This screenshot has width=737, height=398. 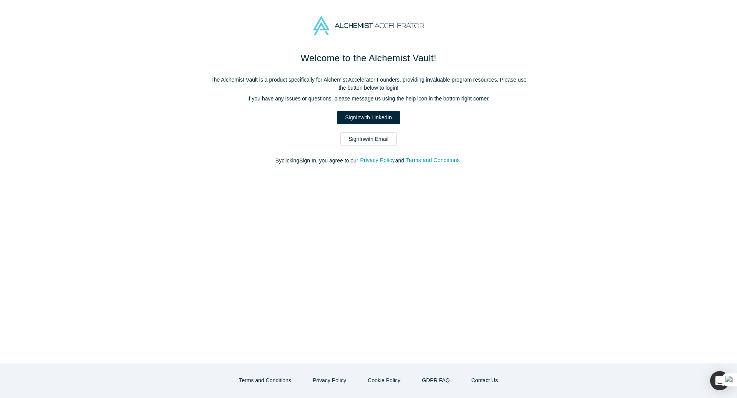 What do you see at coordinates (484, 380) in the screenshot?
I see `button: Contact Us` at bounding box center [484, 380].